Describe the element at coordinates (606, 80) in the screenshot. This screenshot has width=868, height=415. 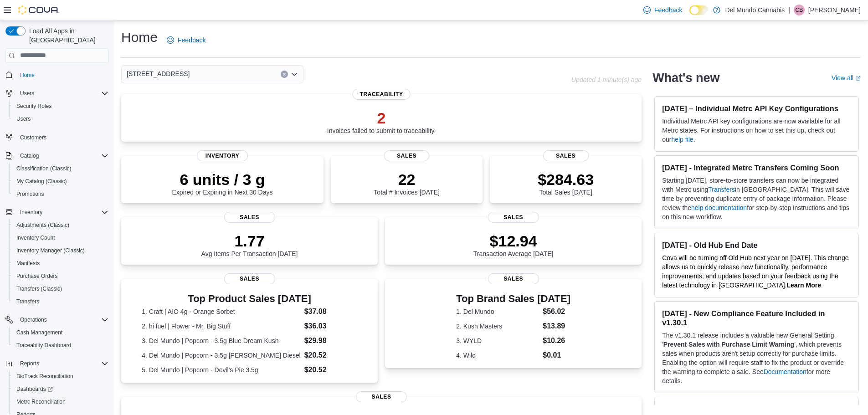
I see `p: Updated 1 minute(s) ago` at that location.